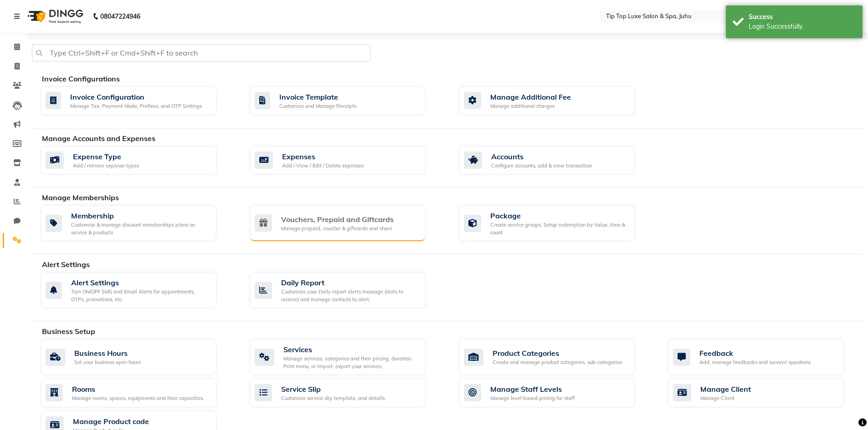  Describe the element at coordinates (54, 17) in the screenshot. I see `img: logo` at that location.